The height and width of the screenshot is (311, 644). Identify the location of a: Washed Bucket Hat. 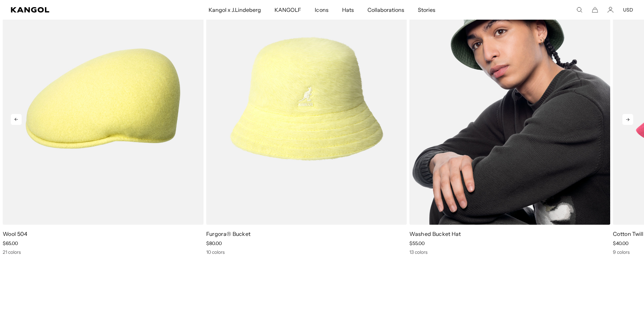
(435, 234).